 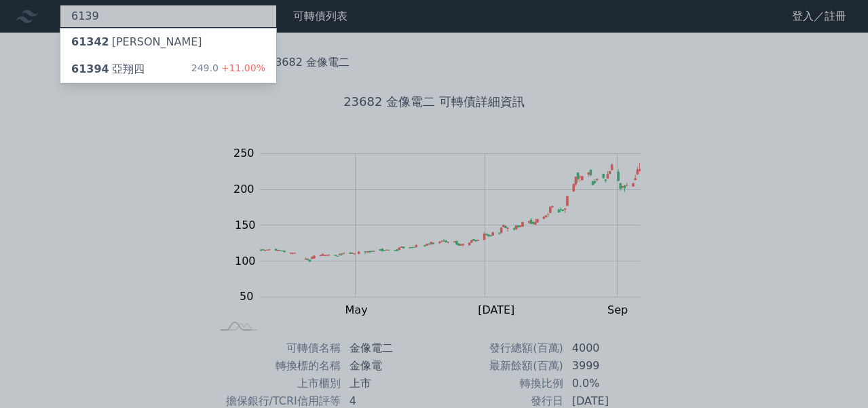 I want to click on span: 61394, so click(x=91, y=69).